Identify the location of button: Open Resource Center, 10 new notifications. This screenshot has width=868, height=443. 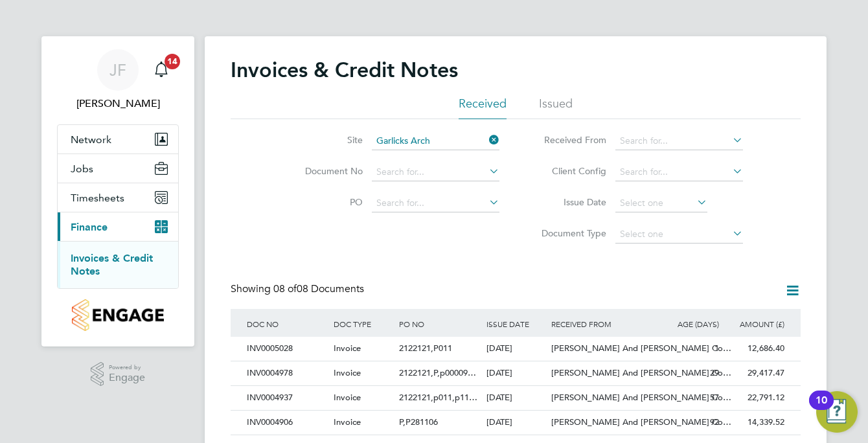
(836, 412).